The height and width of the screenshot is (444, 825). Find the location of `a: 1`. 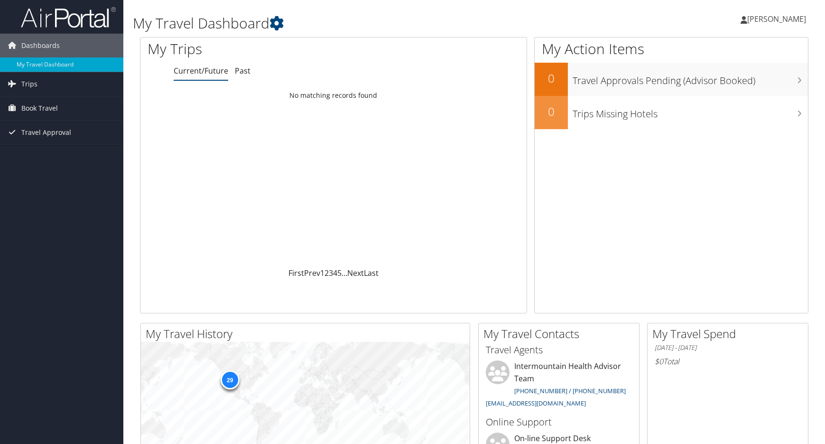

a: 1 is located at coordinates (322, 273).